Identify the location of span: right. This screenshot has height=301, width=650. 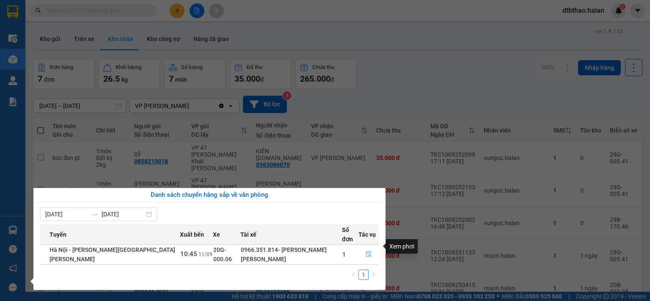
(374, 274).